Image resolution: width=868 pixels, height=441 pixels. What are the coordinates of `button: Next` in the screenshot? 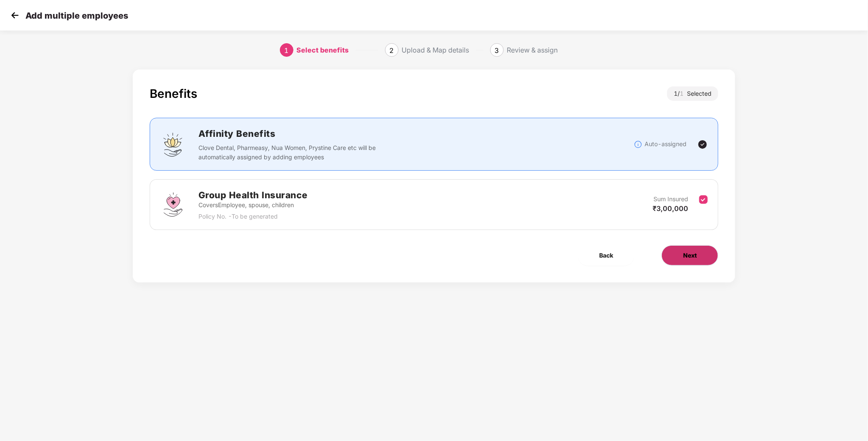 It's located at (689, 255).